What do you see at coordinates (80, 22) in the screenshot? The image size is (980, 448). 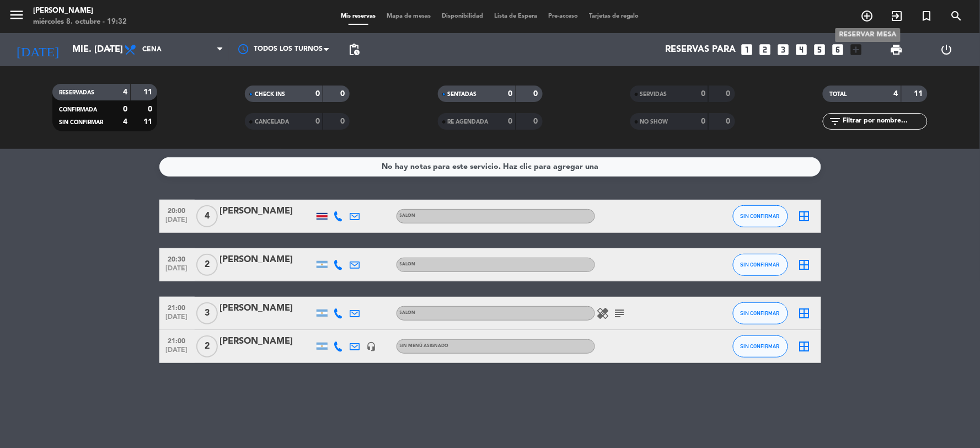 I see `div: miércoles 8. octubre - 19:32` at bounding box center [80, 22].